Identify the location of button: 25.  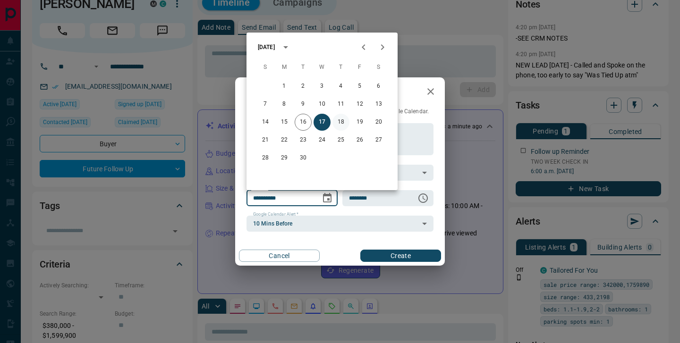
(341, 140).